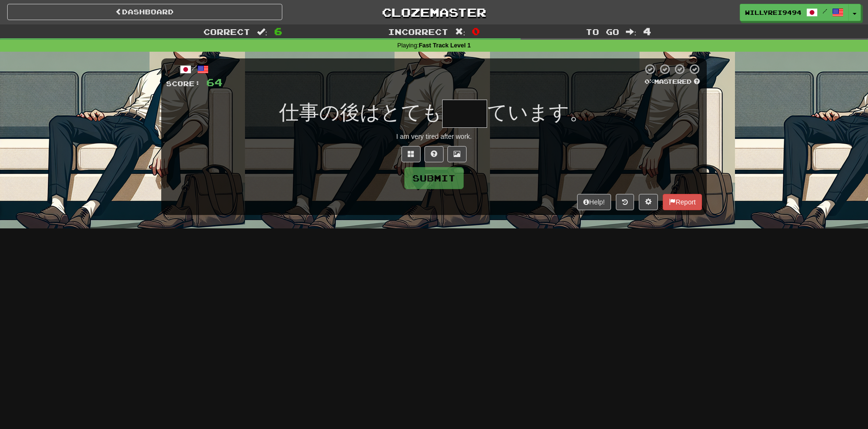 The image size is (868, 429). What do you see at coordinates (418, 31) in the screenshot?
I see `span: Incorrect` at bounding box center [418, 31].